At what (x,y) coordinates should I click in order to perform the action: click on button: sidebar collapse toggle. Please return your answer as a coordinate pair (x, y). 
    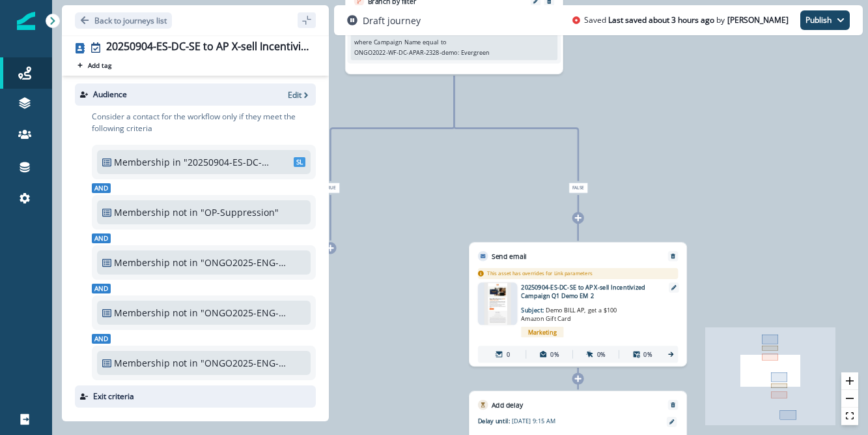
    Looking at the image, I should click on (307, 20).